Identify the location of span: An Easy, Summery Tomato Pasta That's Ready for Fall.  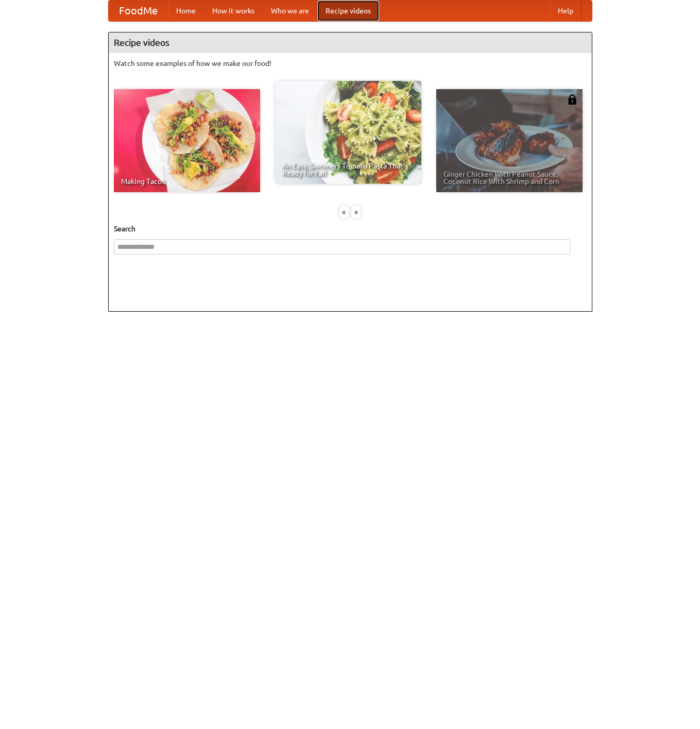
(348, 170).